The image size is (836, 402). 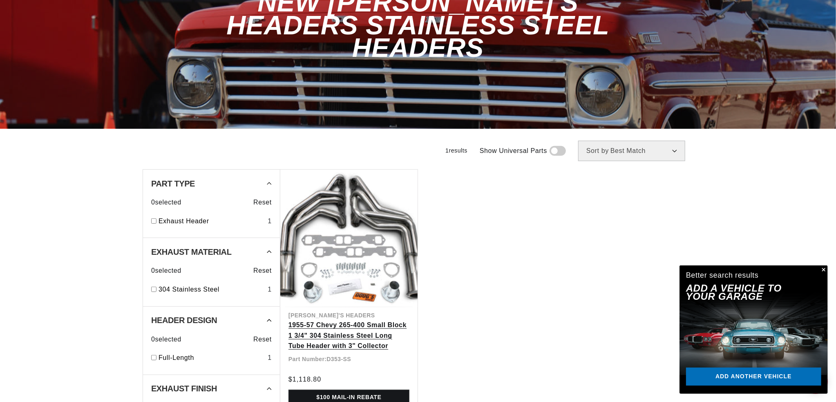 What do you see at coordinates (173, 183) in the screenshot?
I see `span: Part Type` at bounding box center [173, 183].